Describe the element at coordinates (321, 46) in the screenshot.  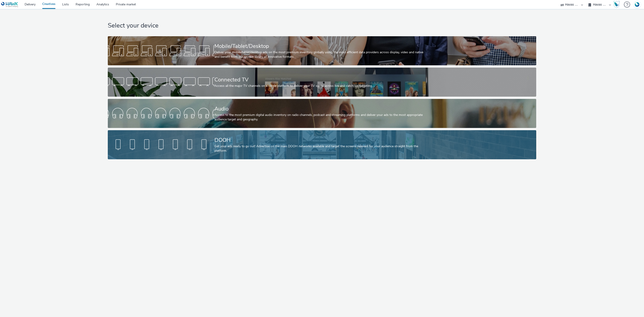
I see `div: Mobile/Tablet/Desktop` at that location.